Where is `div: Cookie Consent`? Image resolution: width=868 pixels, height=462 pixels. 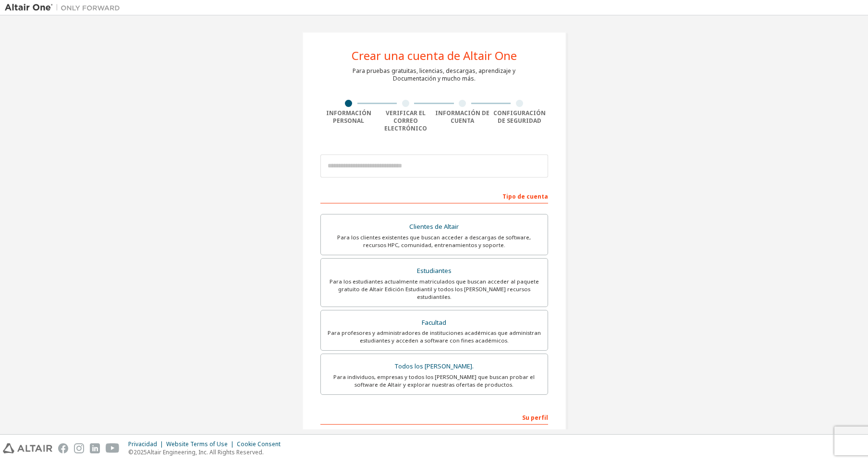 div: Cookie Consent is located at coordinates (261, 444).